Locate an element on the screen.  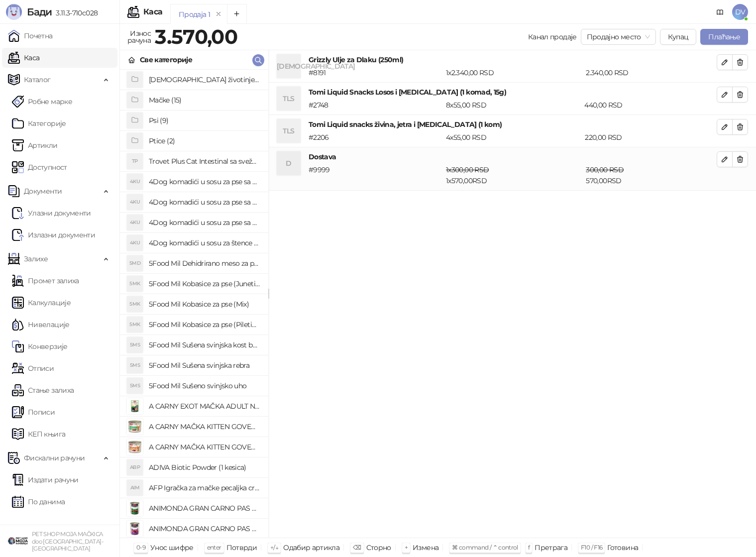
img: 64x64-companyLogo-9f44b8df-f022-41eb-b7d6-300ad218de09.png is located at coordinates (18, 541).